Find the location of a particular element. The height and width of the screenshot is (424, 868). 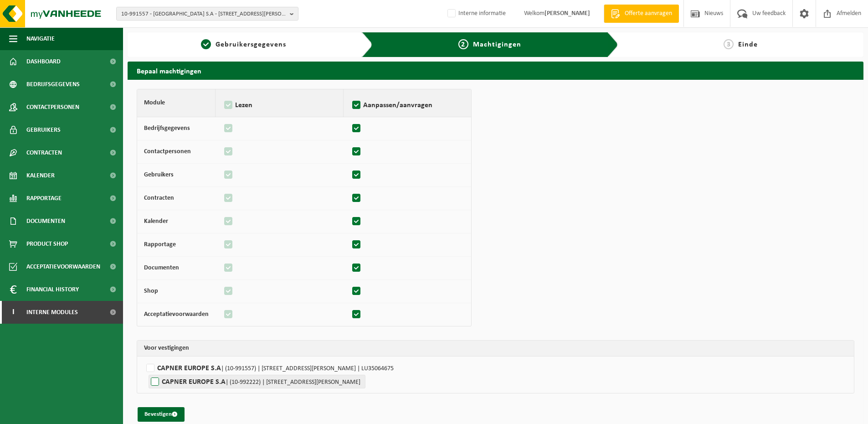

label: Aanpassen/aanvragen is located at coordinates (407, 105).